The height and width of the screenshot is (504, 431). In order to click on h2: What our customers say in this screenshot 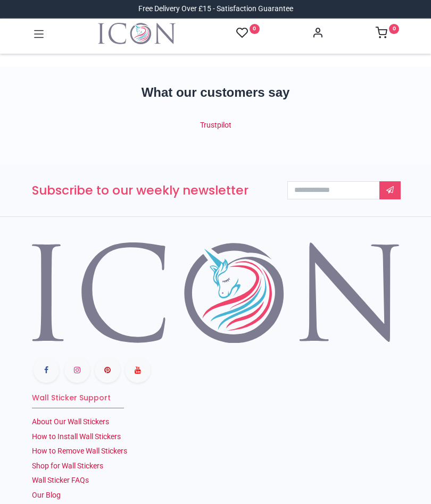, I will do `click(215, 92)`.